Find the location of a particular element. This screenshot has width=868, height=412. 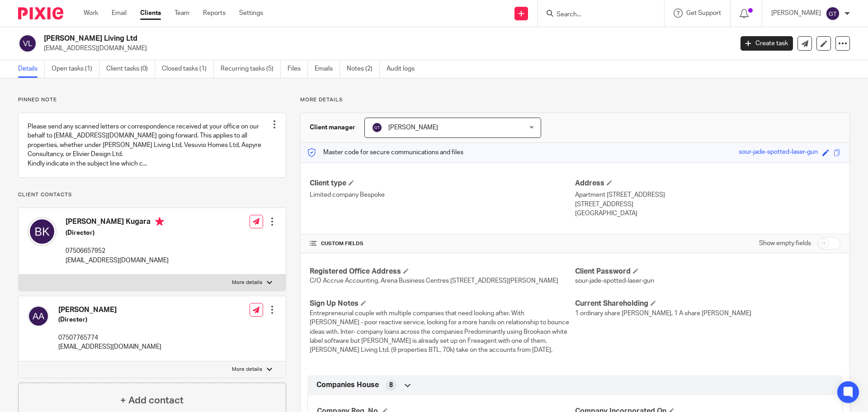

h3: Client manager is located at coordinates (332, 128).